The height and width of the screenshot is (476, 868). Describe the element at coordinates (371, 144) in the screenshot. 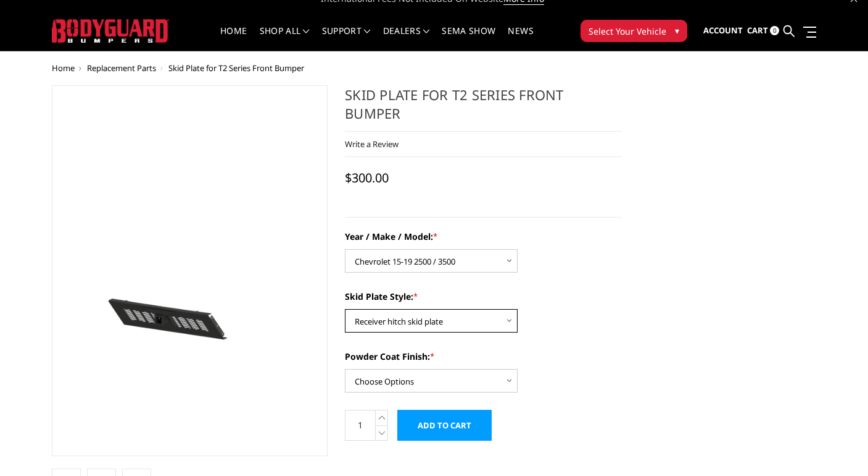

I see `a: Write a Review` at that location.